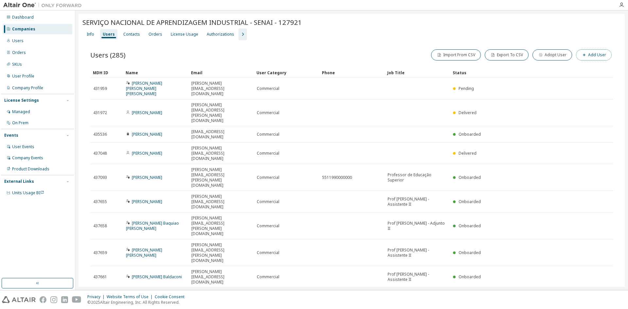 This screenshot has height=309, width=628. I want to click on div: MDH ID, so click(107, 73).